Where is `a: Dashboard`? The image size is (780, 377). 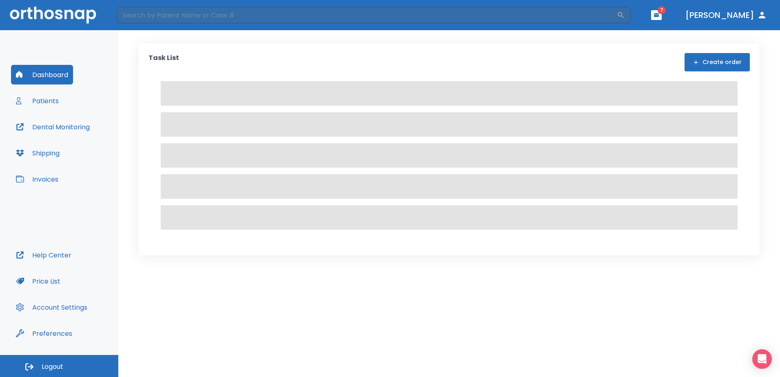 a: Dashboard is located at coordinates (42, 75).